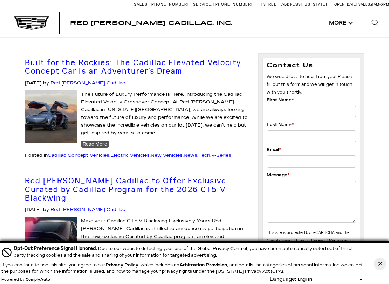 Image resolution: width=389 pixels, height=284 pixels. What do you see at coordinates (32, 23) in the screenshot?
I see `img: Cadillac Dark Logo with Cadillac White Text` at bounding box center [32, 23].